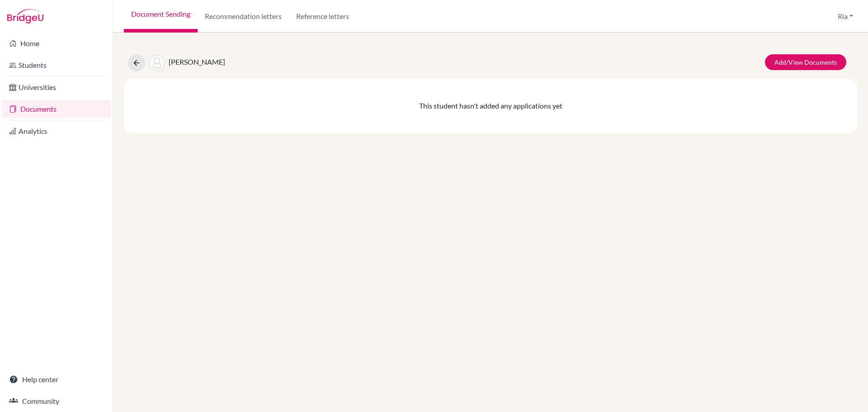  Describe the element at coordinates (805, 62) in the screenshot. I see `a: Add/View Documents` at that location.